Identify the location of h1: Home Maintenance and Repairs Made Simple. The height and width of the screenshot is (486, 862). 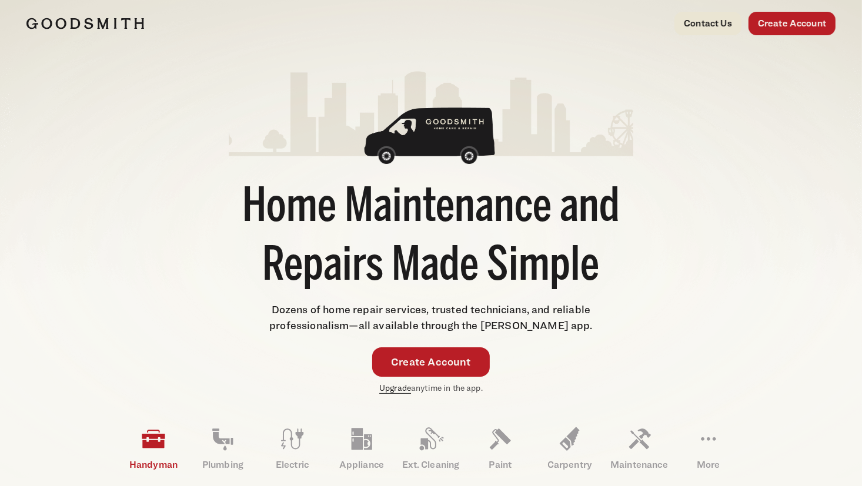
(431, 238).